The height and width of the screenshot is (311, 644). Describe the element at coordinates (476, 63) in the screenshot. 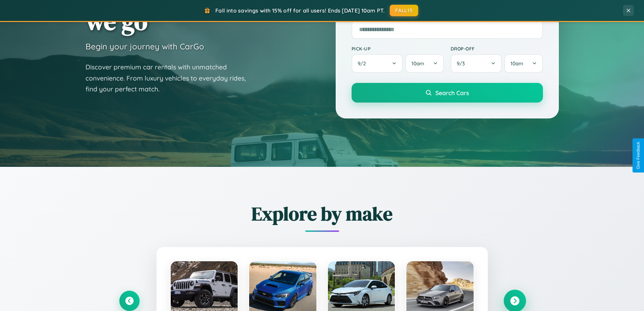

I see `button: 9/3` at that location.